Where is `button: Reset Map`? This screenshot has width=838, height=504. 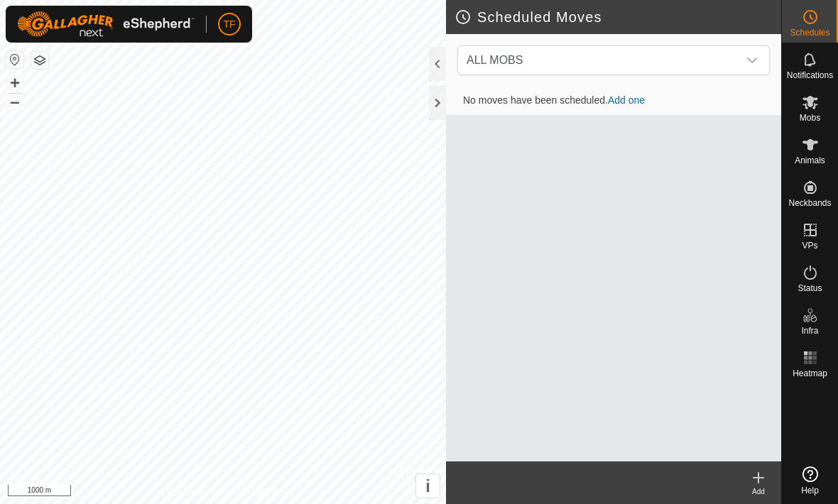
button: Reset Map is located at coordinates (15, 59).